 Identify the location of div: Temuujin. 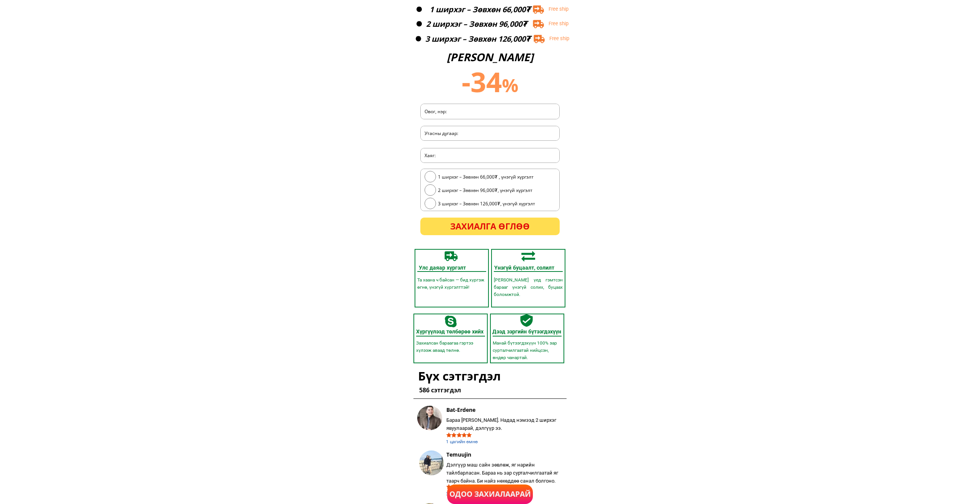
(470, 455).